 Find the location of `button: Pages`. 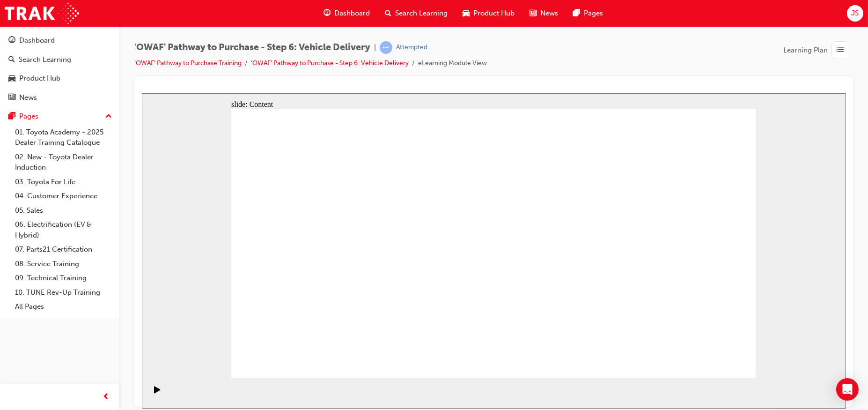

button: Pages is located at coordinates (59, 116).